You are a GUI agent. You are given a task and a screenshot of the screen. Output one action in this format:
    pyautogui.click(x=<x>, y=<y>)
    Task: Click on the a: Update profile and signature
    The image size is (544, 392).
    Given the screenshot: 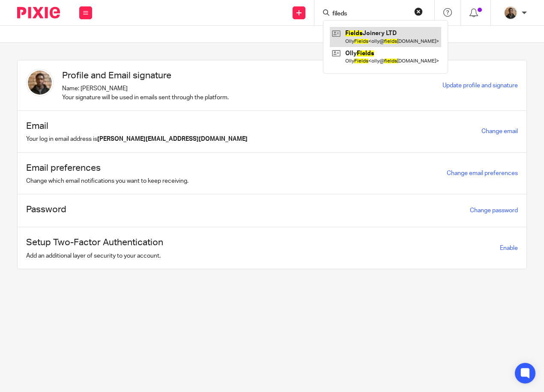 What is the action you would take?
    pyautogui.click(x=480, y=86)
    